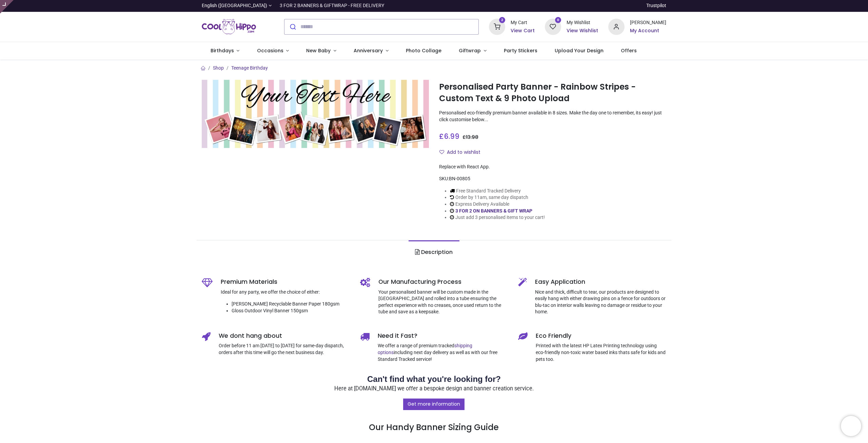 This screenshot has height=443, width=868. What do you see at coordinates (229, 27) in the screenshot?
I see `img: Cool Hippo` at bounding box center [229, 27].